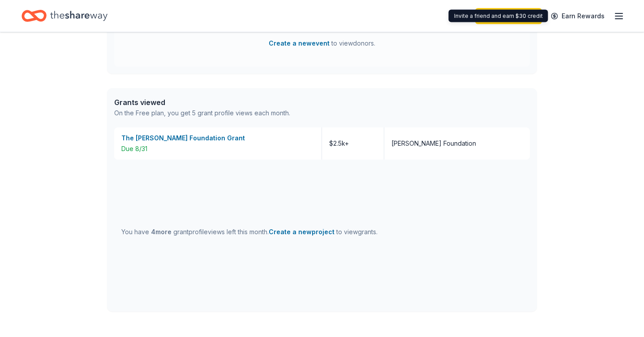 This screenshot has width=644, height=337. What do you see at coordinates (218, 149) in the screenshot?
I see `div: Due 8/31` at bounding box center [218, 149].